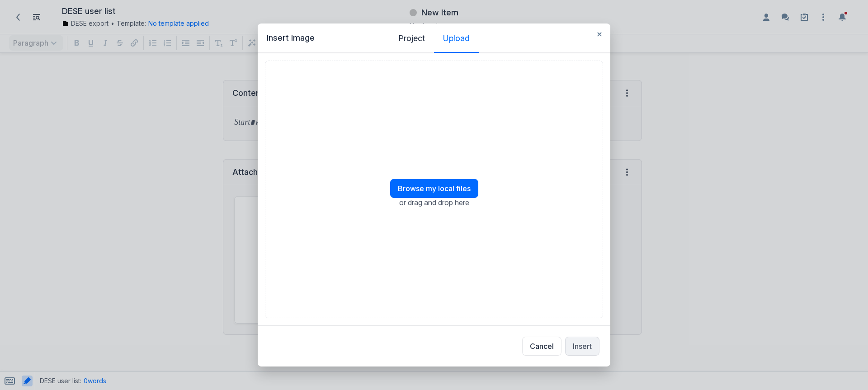  I want to click on div: Upload, so click(456, 38).